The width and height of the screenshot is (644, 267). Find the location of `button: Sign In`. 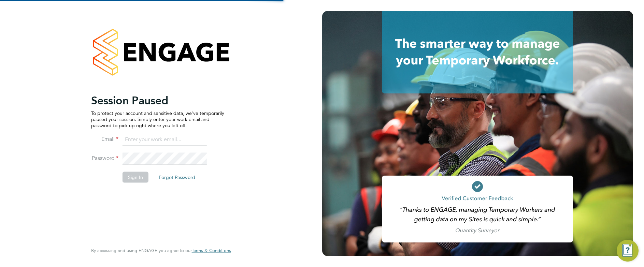

button: Sign In is located at coordinates (135, 177).